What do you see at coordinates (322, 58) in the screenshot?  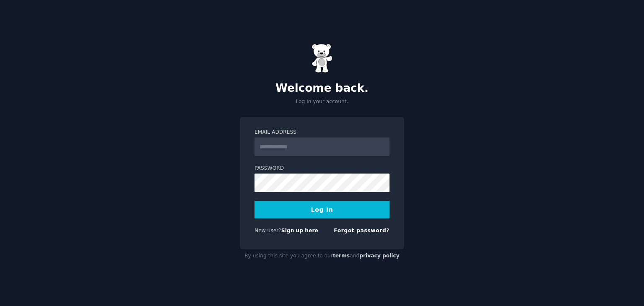 I see `img: Gummy Bear` at bounding box center [322, 58].